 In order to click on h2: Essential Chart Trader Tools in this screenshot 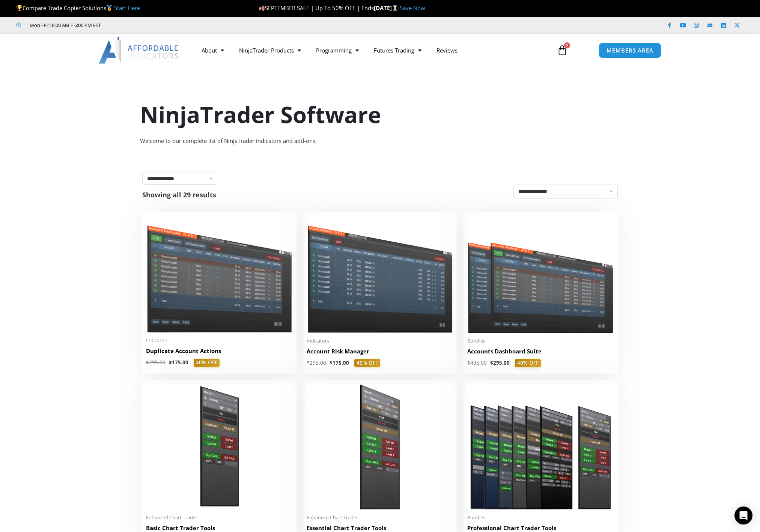, I will do `click(380, 528)`.